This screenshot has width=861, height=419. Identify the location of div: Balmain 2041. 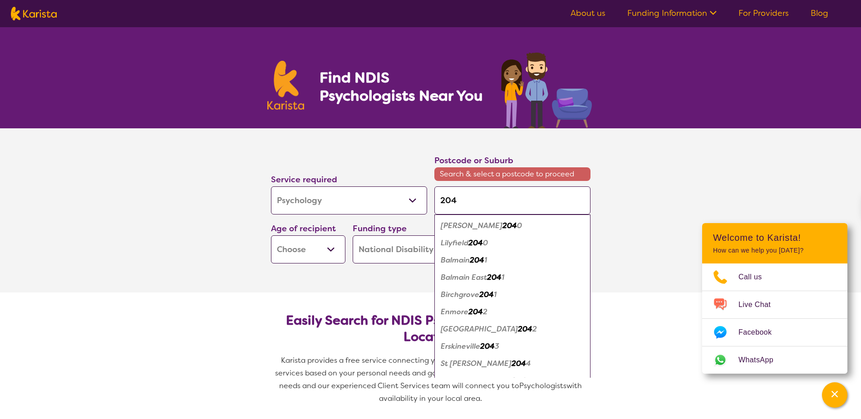
(512, 261).